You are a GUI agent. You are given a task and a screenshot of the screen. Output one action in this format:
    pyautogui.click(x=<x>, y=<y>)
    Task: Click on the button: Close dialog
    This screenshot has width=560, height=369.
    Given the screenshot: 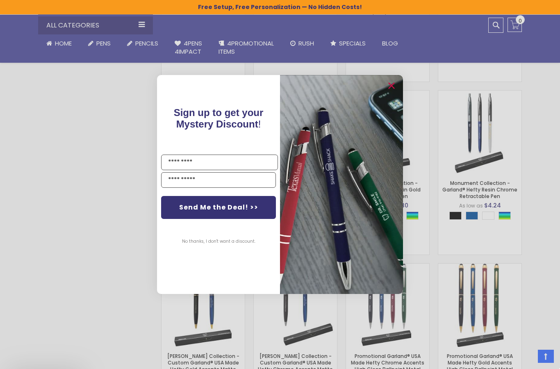 What is the action you would take?
    pyautogui.click(x=391, y=86)
    